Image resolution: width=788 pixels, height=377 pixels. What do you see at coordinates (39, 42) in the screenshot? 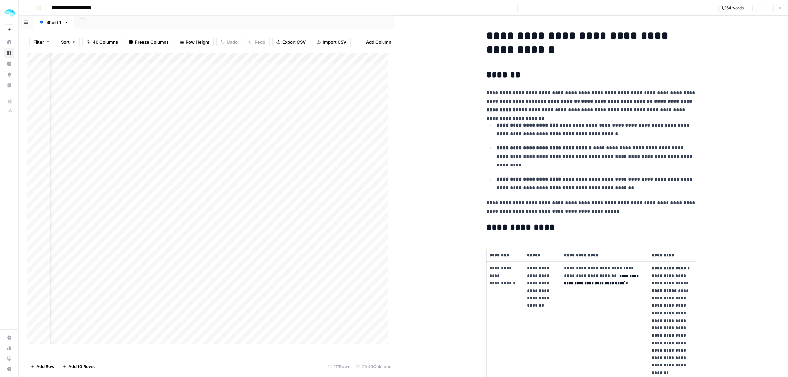
I see `span: Filter` at bounding box center [39, 42].